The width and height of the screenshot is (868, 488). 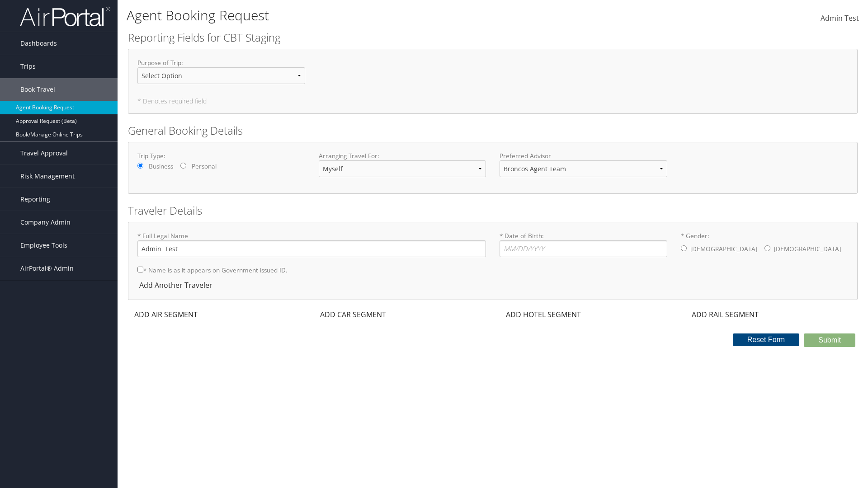 What do you see at coordinates (37, 89) in the screenshot?
I see `span: Book Travel` at bounding box center [37, 89].